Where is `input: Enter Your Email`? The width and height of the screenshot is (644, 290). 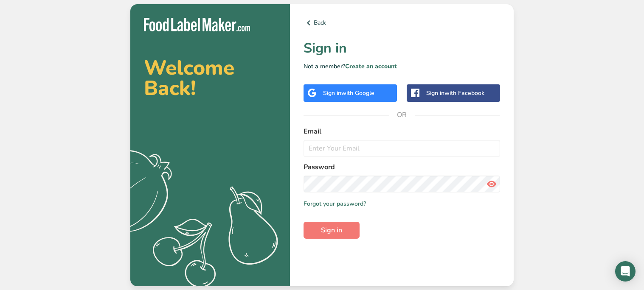 input: Enter Your Email is located at coordinates (402, 149).